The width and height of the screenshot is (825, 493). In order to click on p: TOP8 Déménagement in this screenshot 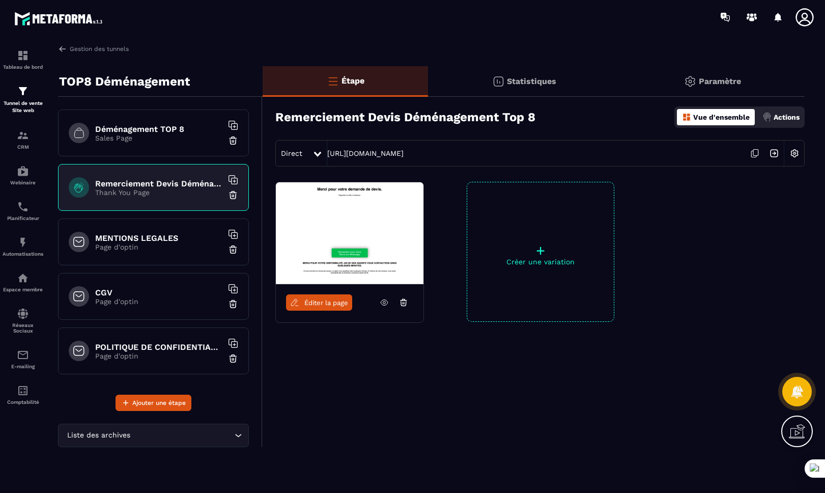, I will do `click(124, 81)`.